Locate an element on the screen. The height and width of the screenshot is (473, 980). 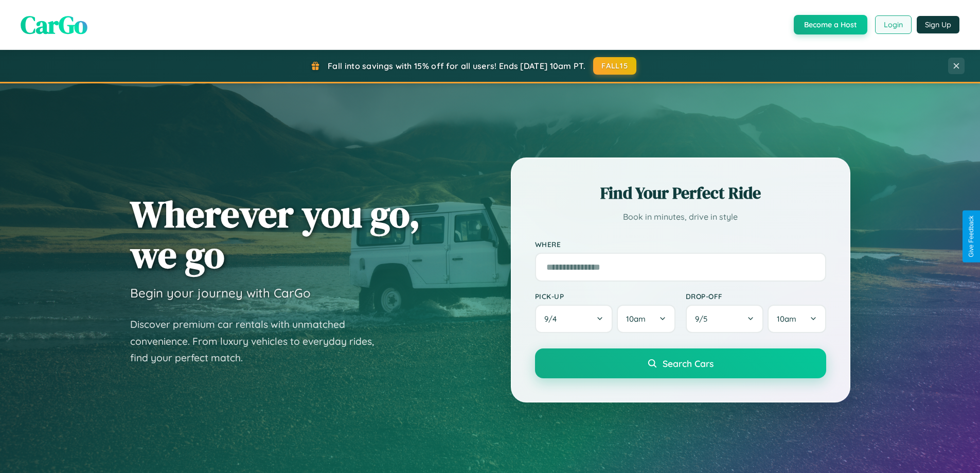
p: Book in minutes, drive in style is located at coordinates (680, 217).